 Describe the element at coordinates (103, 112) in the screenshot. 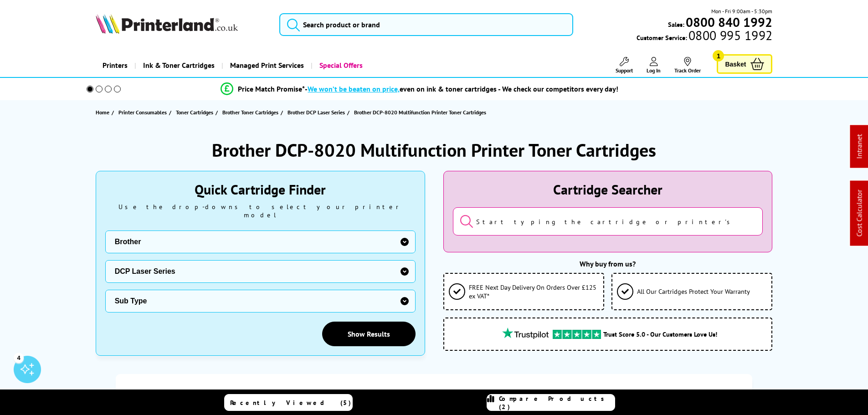

I see `a: Home` at that location.